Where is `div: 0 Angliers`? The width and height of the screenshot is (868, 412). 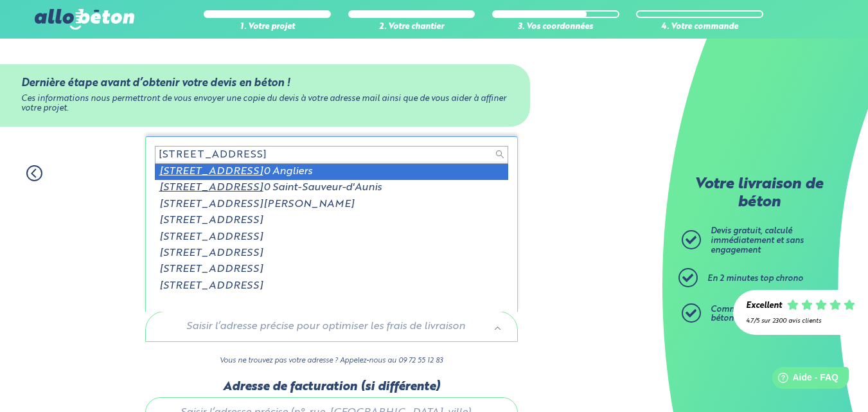
div: 0 Angliers is located at coordinates (332, 172).